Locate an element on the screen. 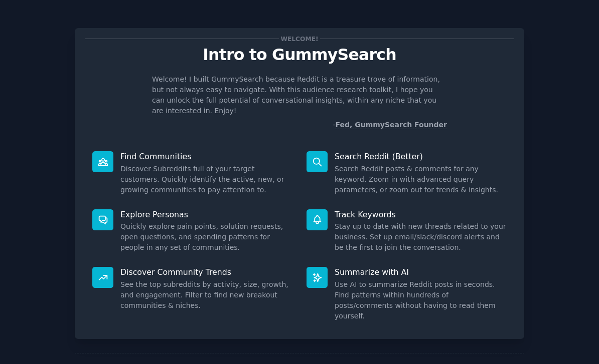  dd: Search Reddit posts & comments for any keyword. Zoom in with advanced query parameters, or zoom o... is located at coordinates (420, 179).